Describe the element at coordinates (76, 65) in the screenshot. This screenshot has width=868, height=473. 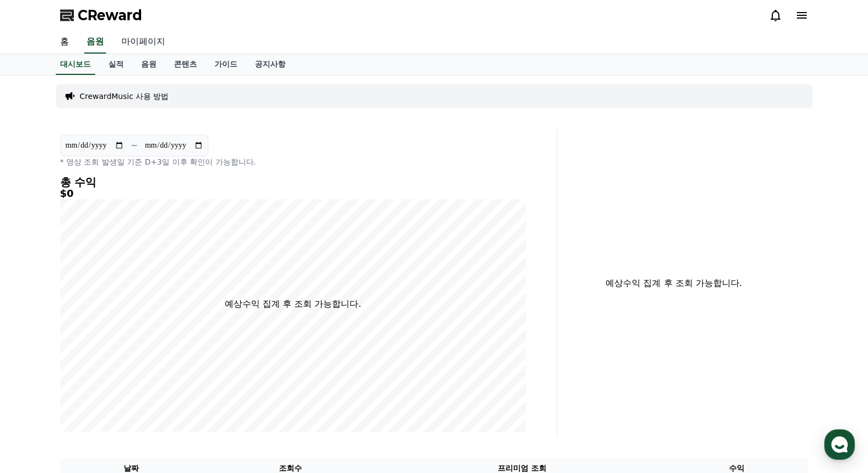
I see `a: 대시보드` at that location.